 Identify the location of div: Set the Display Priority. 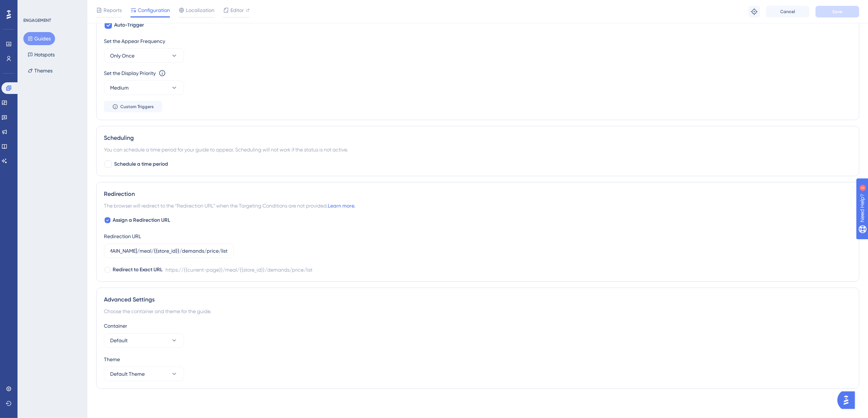
(130, 73).